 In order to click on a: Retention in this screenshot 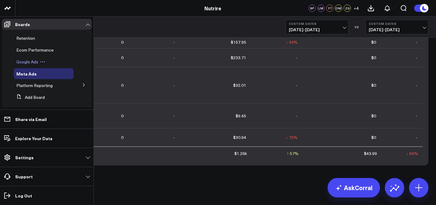, I will do `click(26, 38)`.